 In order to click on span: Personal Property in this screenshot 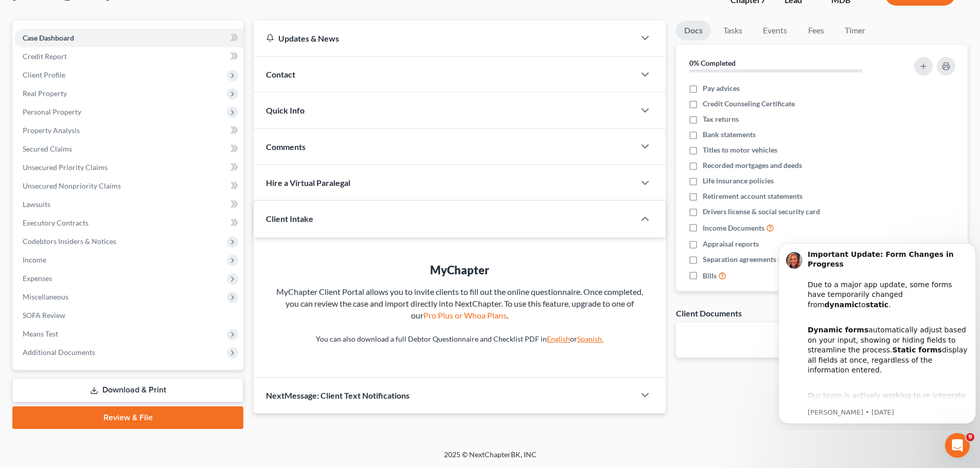, I will do `click(52, 111)`.